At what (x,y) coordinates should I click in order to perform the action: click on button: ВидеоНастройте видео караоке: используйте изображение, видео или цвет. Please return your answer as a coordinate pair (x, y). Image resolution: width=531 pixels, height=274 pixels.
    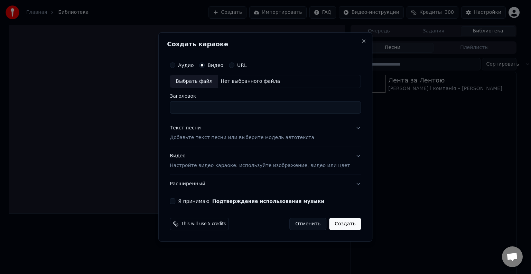
    Looking at the image, I should click on (265, 161).